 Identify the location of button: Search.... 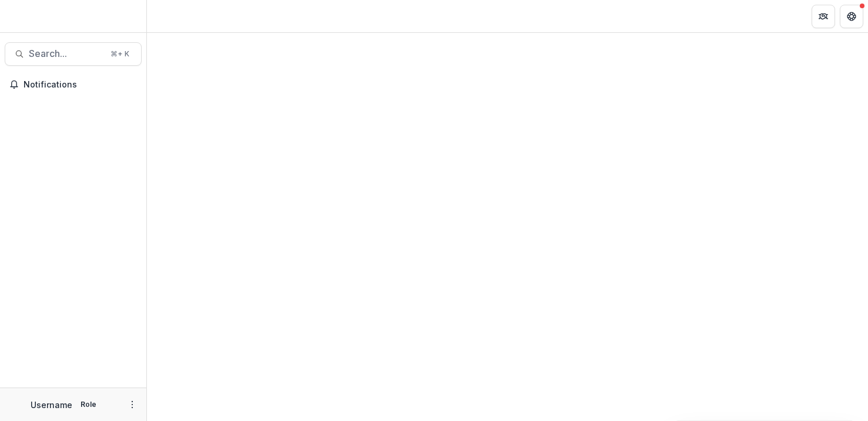
(73, 54).